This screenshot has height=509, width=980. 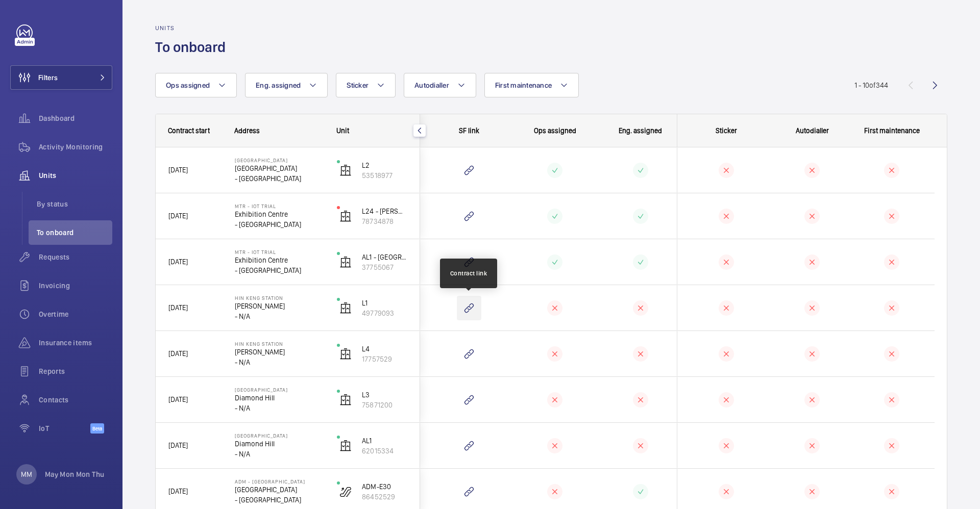 I want to click on span: Reports, so click(x=75, y=371).